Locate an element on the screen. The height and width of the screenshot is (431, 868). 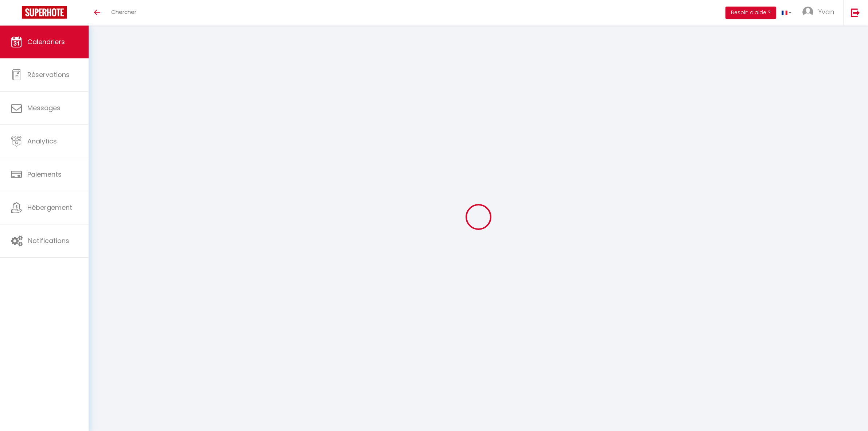
img: logout is located at coordinates (856, 12).